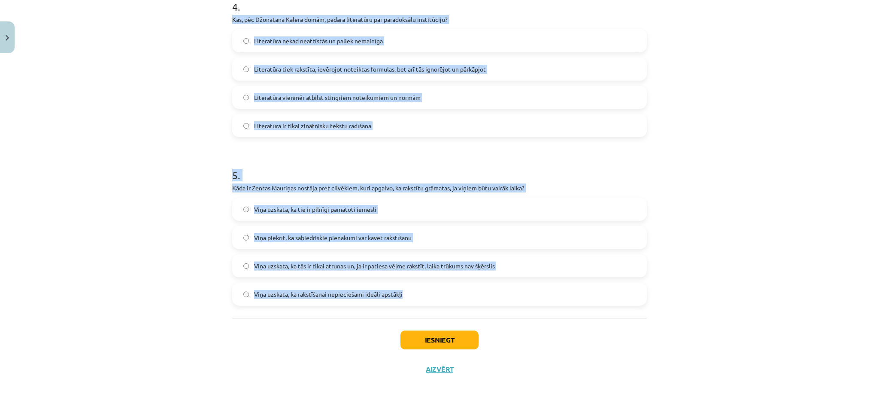 This screenshot has height=397, width=879. What do you see at coordinates (312, 126) in the screenshot?
I see `span: Literatūra ir tikai zinātnisku tekstu radīšana` at bounding box center [312, 126].